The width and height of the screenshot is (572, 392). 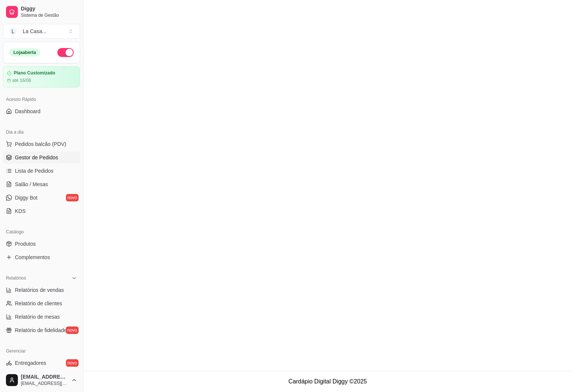 What do you see at coordinates (25, 244) in the screenshot?
I see `span: Produtos` at bounding box center [25, 244].